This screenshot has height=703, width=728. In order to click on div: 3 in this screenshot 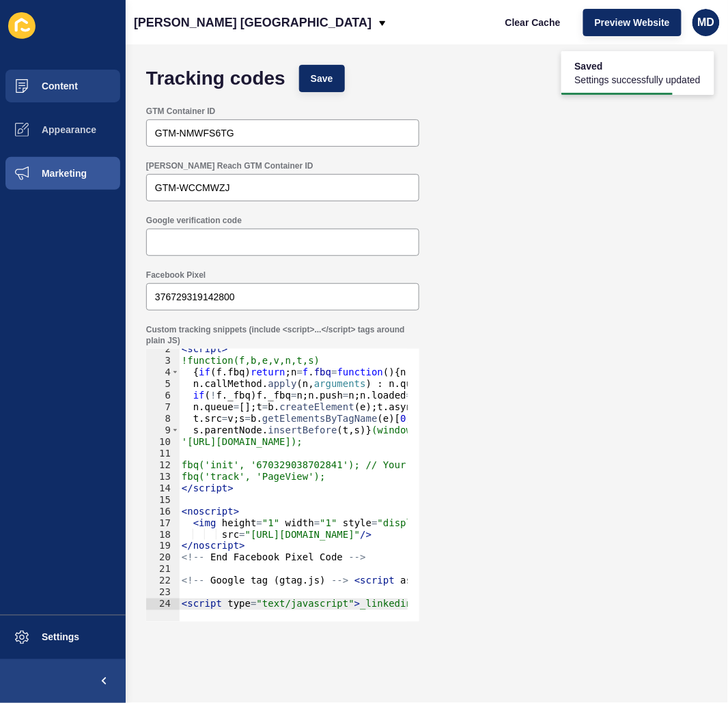, I will do `click(162, 361)`.